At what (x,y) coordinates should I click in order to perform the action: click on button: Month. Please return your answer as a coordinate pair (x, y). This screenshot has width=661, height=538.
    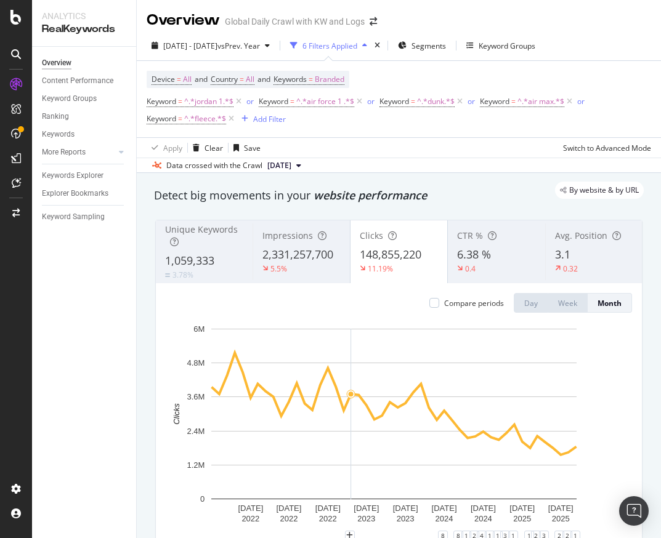
    Looking at the image, I should click on (610, 303).